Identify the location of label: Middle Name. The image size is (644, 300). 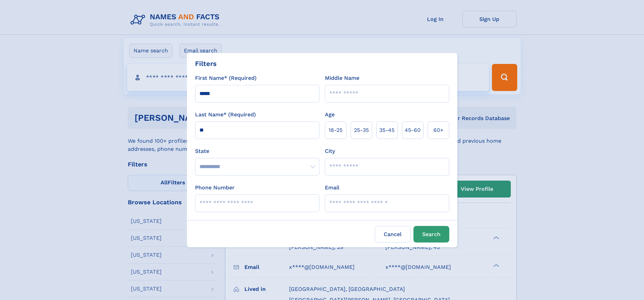
(342, 78).